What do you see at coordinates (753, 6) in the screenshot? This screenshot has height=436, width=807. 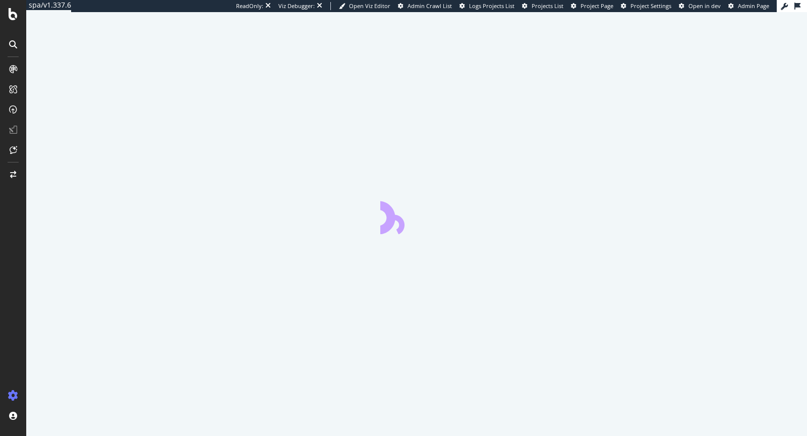 I see `span: Admin Page` at bounding box center [753, 6].